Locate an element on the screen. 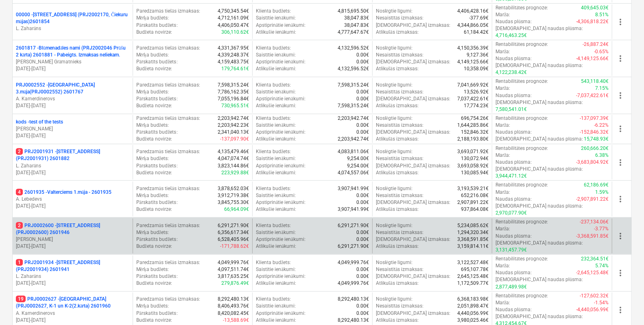 The width and height of the screenshot is (644, 325). p: 3,944,471.12€ is located at coordinates (511, 176).